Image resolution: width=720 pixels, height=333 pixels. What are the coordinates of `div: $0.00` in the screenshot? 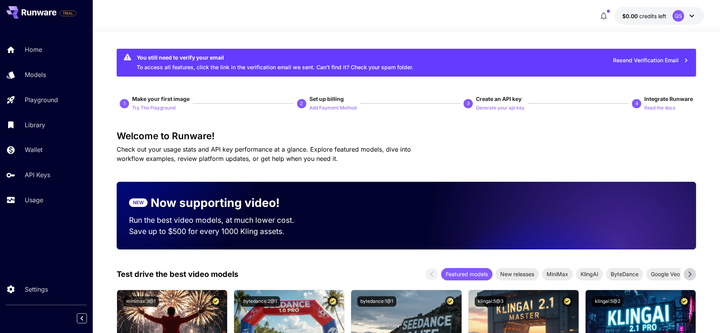 It's located at (645, 16).